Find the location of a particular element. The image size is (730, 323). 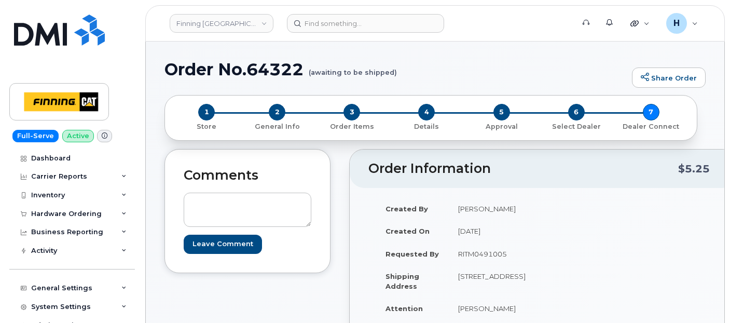

strong: Created On is located at coordinates (407, 231).